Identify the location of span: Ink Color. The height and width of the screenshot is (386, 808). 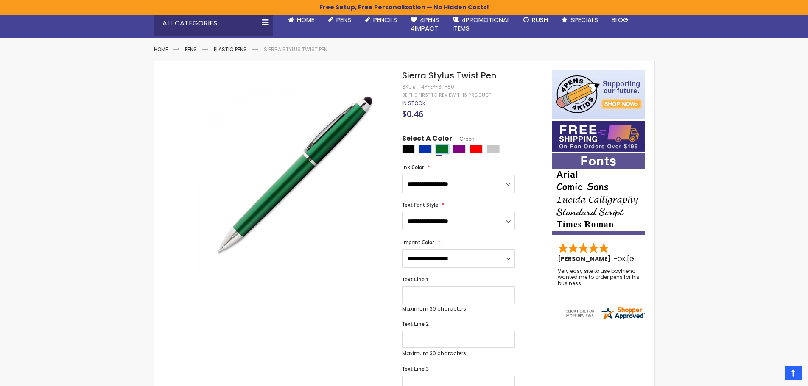
(413, 167).